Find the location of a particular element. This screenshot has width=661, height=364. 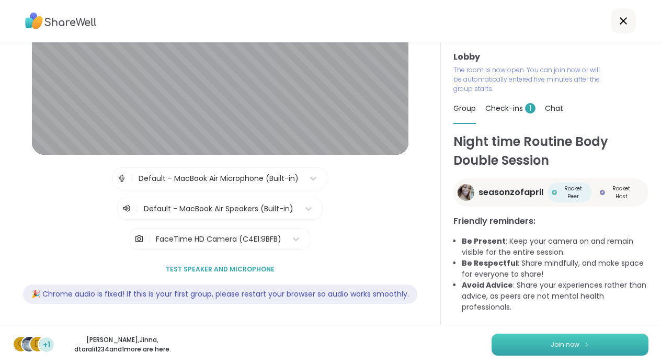

span: C is located at coordinates (21, 344).